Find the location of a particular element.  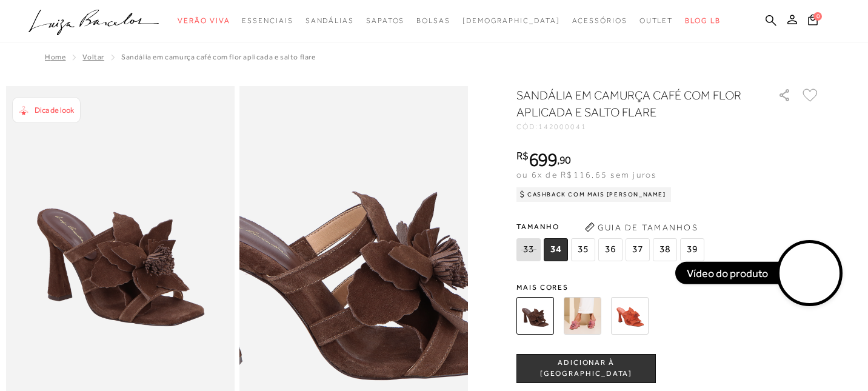

span: Sandálias is located at coordinates (330, 21).